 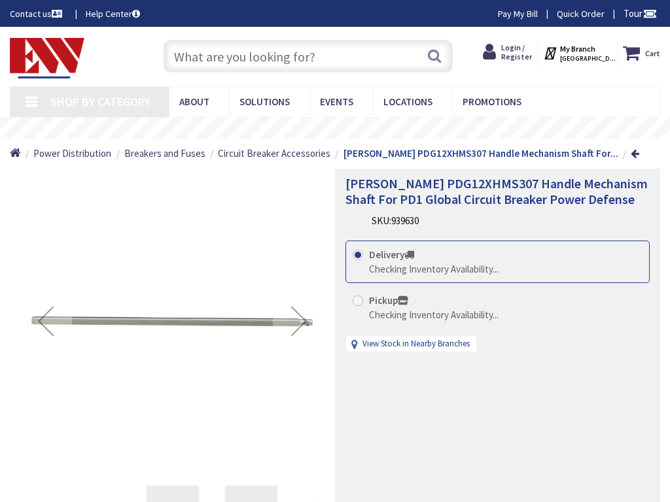 I want to click on span: Events, so click(x=336, y=101).